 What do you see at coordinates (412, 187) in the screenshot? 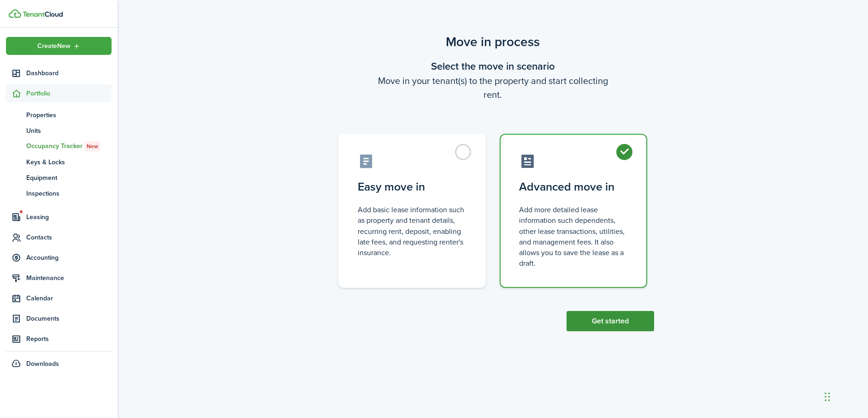
I see `control-radio-card-title: Easy move in` at bounding box center [412, 187].